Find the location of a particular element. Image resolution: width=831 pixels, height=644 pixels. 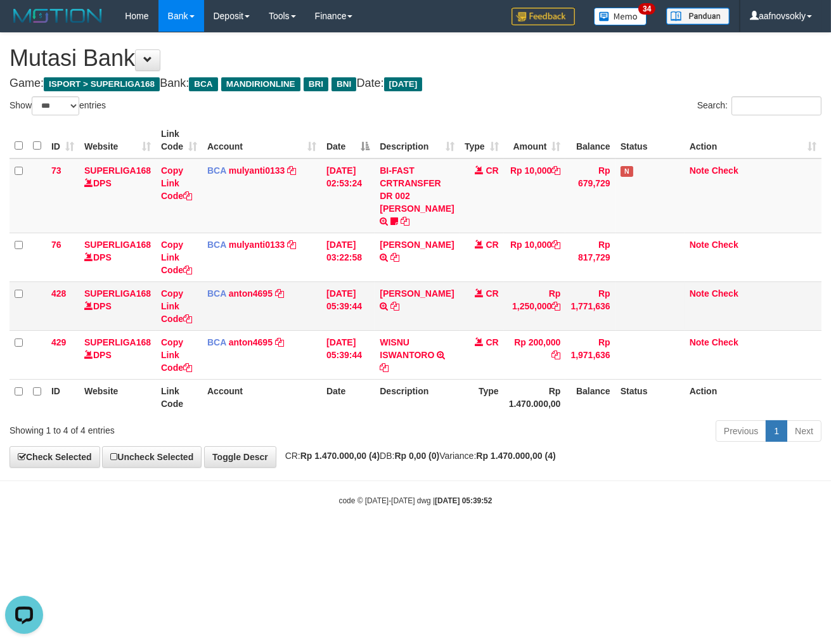

a: Check Selected is located at coordinates (55, 457).